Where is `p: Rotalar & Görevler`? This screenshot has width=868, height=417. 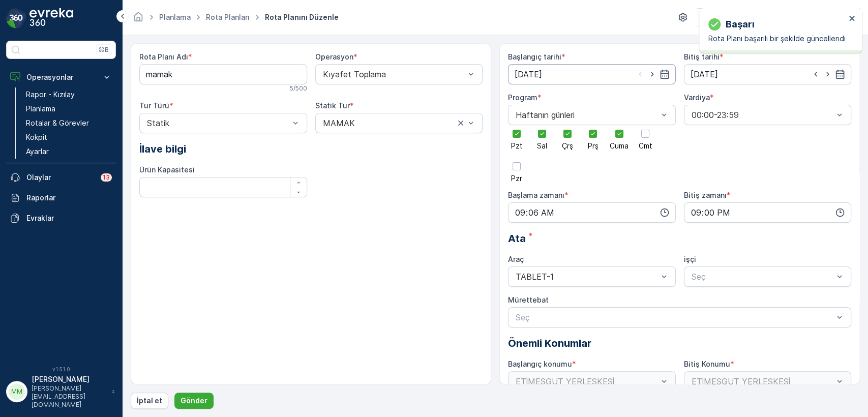
p: Rotalar & Görevler is located at coordinates (57, 124).